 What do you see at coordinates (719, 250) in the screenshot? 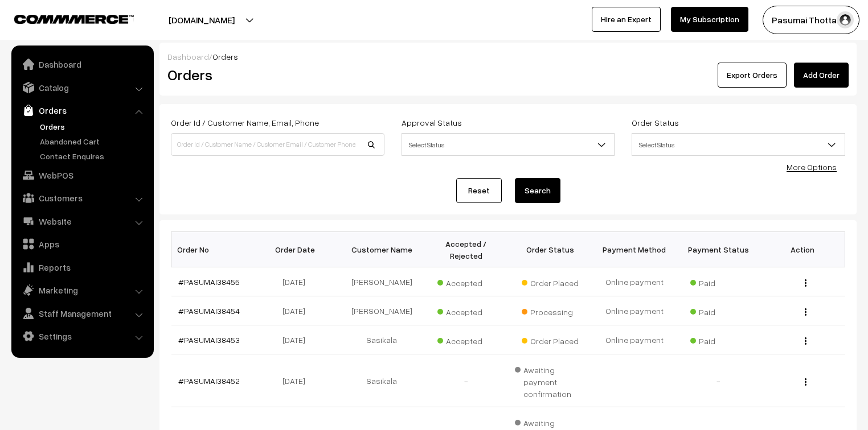
I see `th: Payment Status` at bounding box center [719, 250].